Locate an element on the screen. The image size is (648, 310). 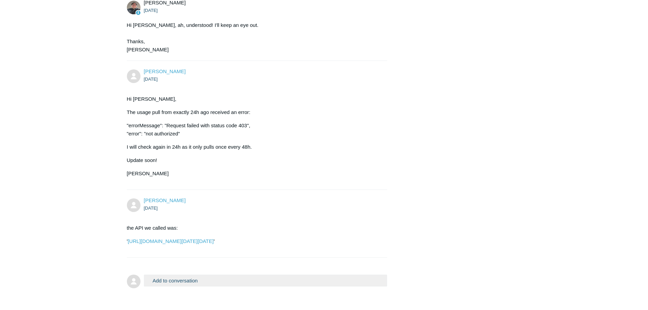
time: 09/01/2025, 10:03 is located at coordinates (151, 79).